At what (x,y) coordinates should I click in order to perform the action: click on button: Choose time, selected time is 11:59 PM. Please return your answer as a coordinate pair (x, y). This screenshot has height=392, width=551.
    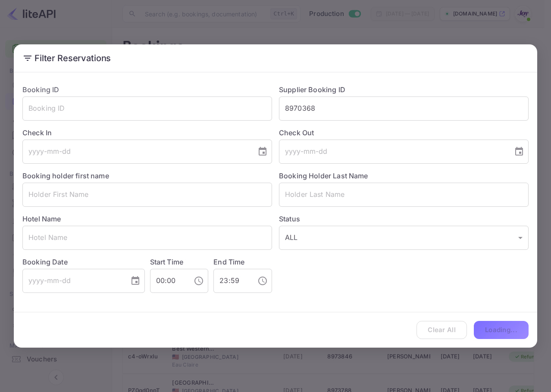
    Looking at the image, I should click on (262, 281).